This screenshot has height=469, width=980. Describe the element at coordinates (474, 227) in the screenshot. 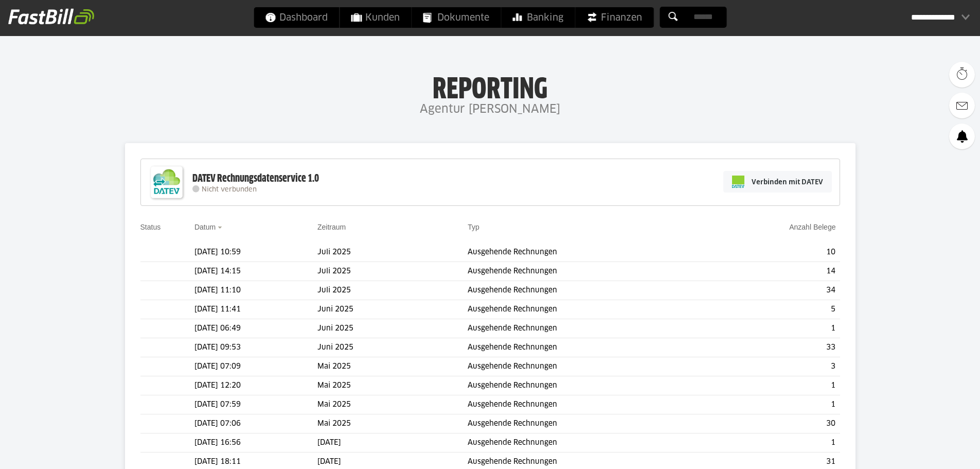

I see `a: Typ` at that location.